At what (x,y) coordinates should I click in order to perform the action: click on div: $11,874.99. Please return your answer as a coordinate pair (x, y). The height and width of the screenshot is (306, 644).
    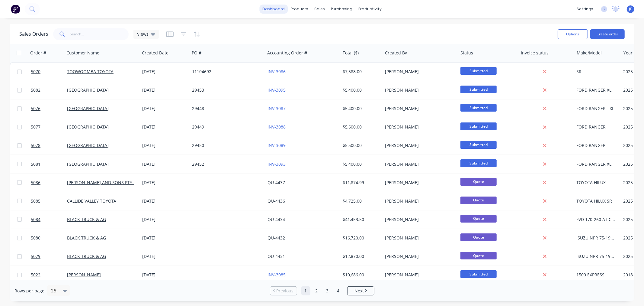
    Looking at the image, I should click on (361, 182).